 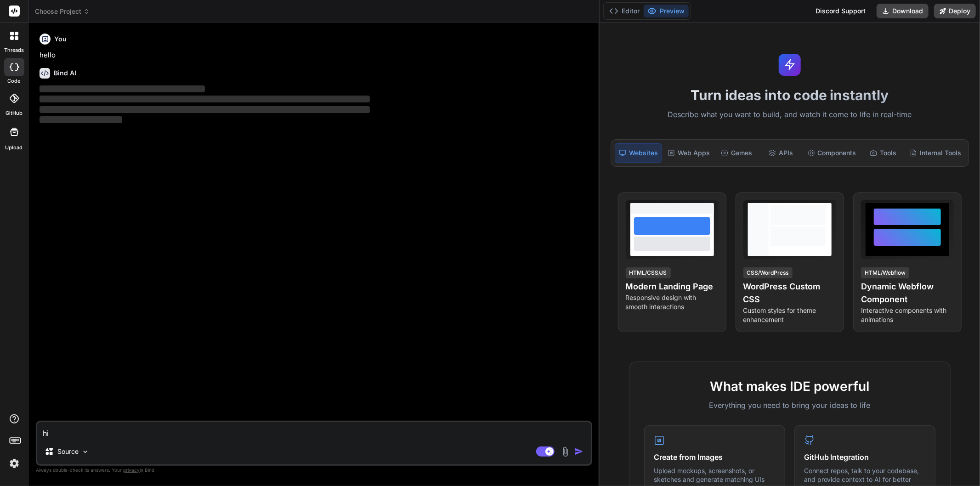 What do you see at coordinates (768, 273) in the screenshot?
I see `div: CSS/WordPress` at bounding box center [768, 273].